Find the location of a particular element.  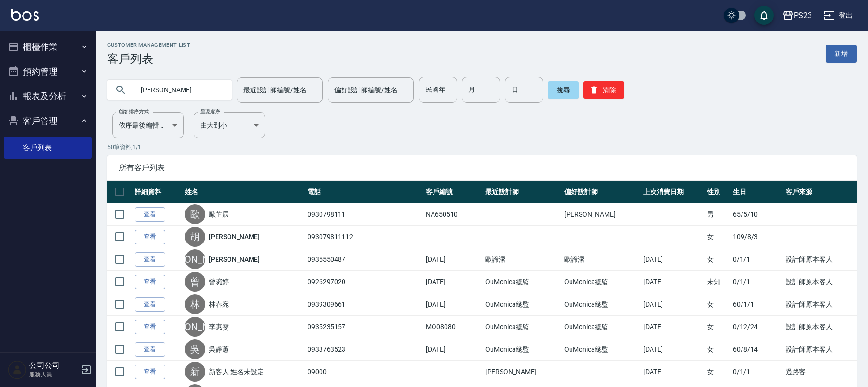

a: 林春宛 is located at coordinates (219, 304).